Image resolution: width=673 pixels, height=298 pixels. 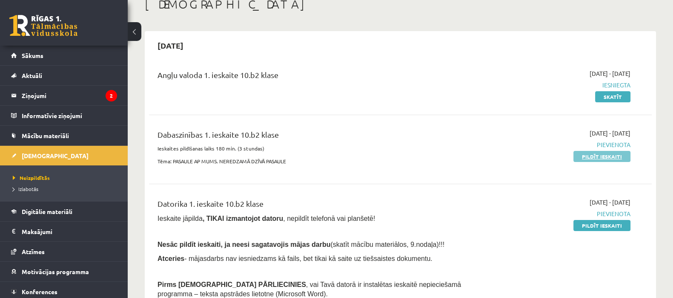 What do you see at coordinates (64, 95) in the screenshot?
I see `a: Ziņojumi2` at bounding box center [64, 95].